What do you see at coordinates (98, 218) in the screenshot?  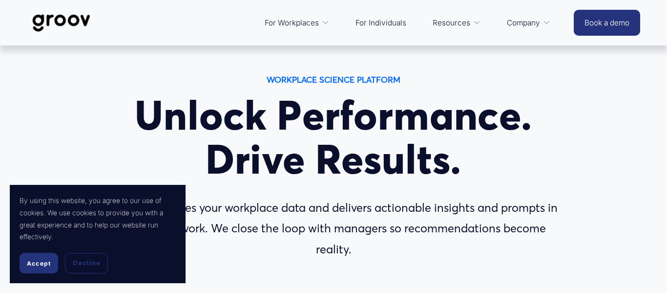 I see `p: By using this website, you agree to our use of cookies. We use cookies to provide you with a grea...` at bounding box center [98, 218].